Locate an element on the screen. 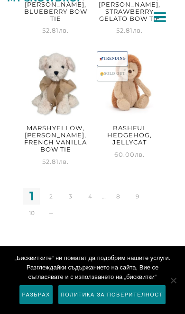 The width and height of the screenshot is (185, 314). a: 9 is located at coordinates (137, 196).